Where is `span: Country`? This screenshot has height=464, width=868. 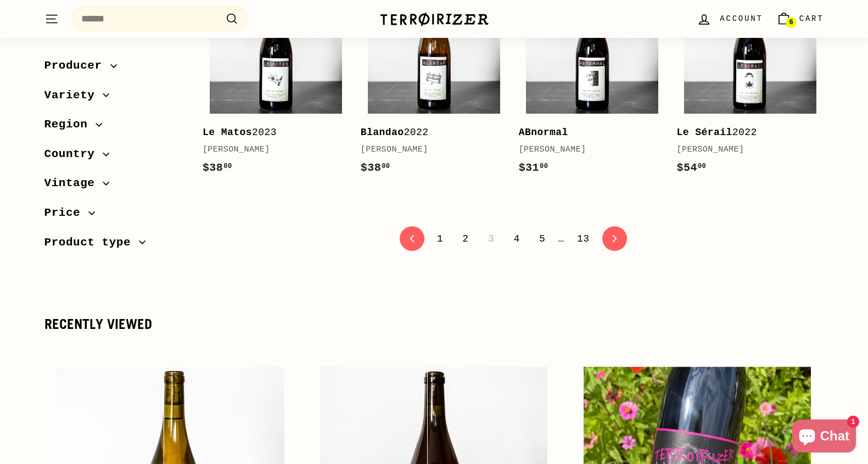 span: Country is located at coordinates (73, 154).